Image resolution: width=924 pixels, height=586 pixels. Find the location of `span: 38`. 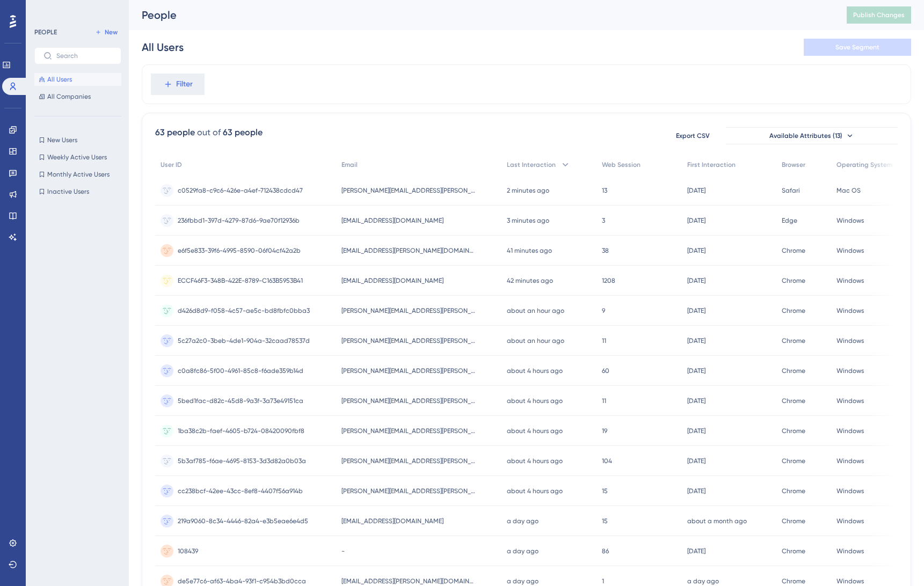

span: 38 is located at coordinates (605, 251).